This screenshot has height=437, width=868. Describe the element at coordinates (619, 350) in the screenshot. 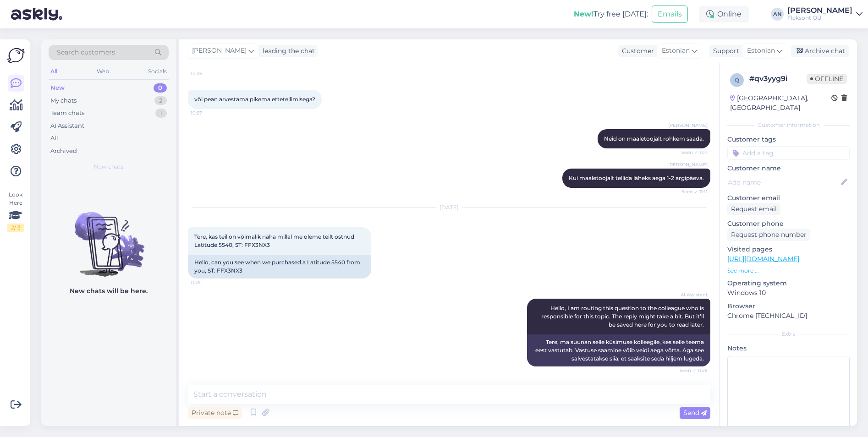

I see `div: Tere, ma suunan selle küsimuse kolleegile, kes selle teema eest vastutab. Vastuse saamine võib ve...` at that location.